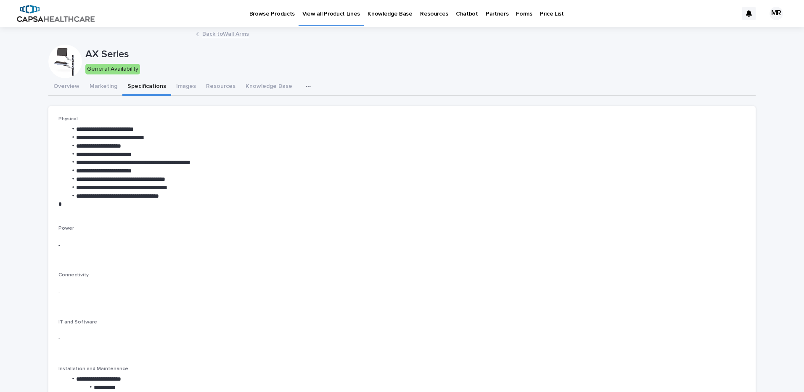  Describe the element at coordinates (74, 275) in the screenshot. I see `span: Connectivity` at that location.